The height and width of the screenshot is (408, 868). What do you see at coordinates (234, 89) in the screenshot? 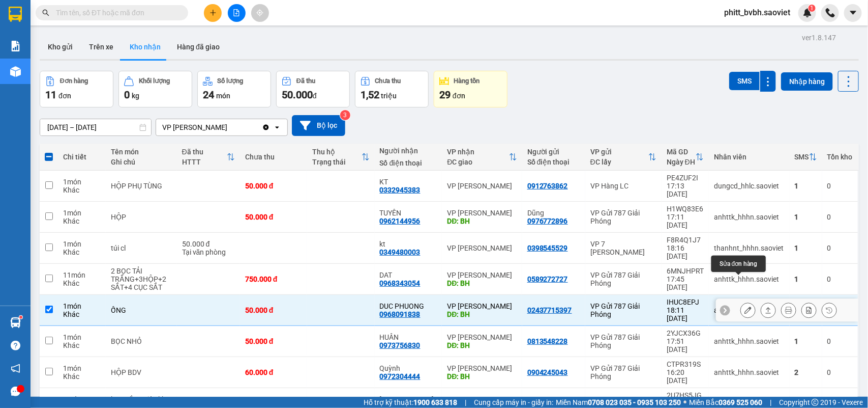
I see `button: Số lượng24món` at bounding box center [234, 89].